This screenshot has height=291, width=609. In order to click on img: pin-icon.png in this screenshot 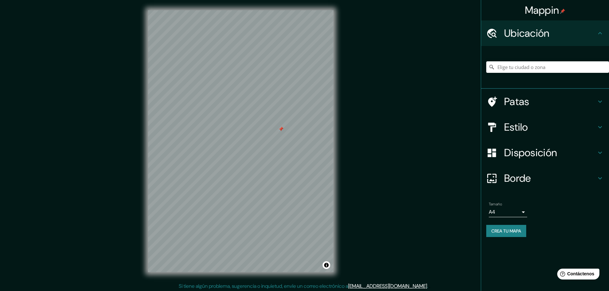, I will do `click(563, 11)`.